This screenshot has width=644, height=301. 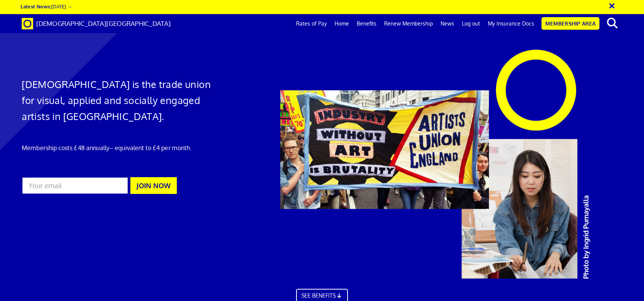 I want to click on button: JOIN NOW, so click(x=153, y=185).